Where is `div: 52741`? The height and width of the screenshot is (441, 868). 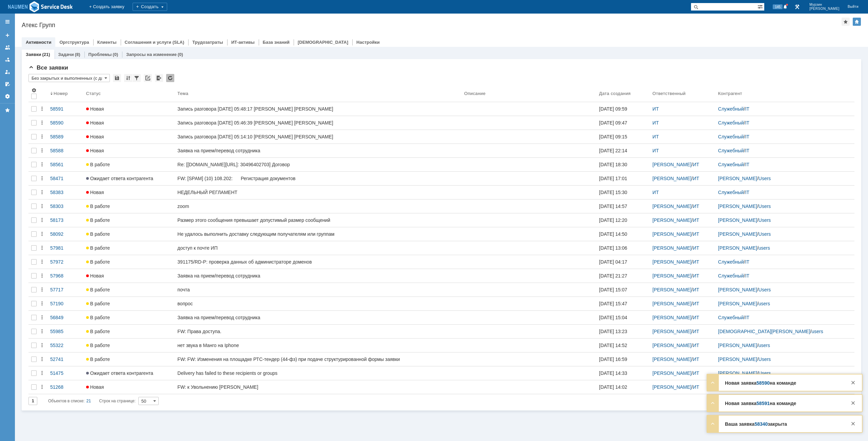 div: 52741 is located at coordinates (65, 359).